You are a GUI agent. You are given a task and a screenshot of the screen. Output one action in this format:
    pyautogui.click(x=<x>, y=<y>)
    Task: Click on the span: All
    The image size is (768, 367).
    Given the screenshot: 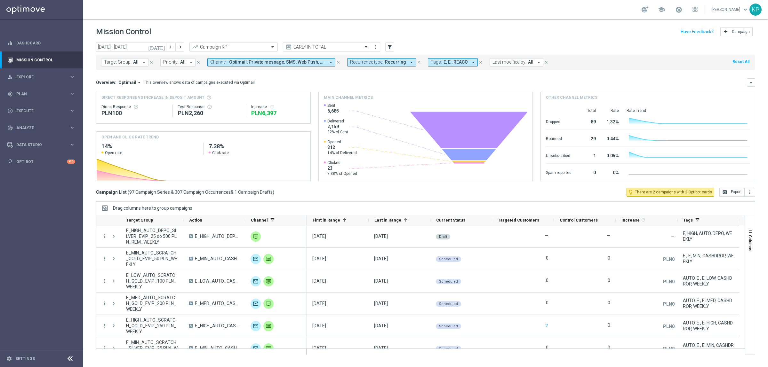 What is the action you would take?
    pyautogui.click(x=136, y=62)
    